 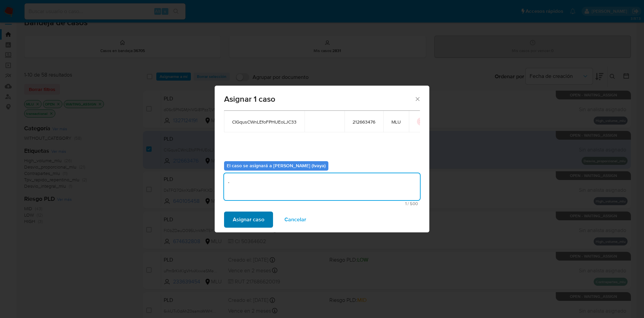 What do you see at coordinates (421, 122) in the screenshot?
I see `button: icon-button` at bounding box center [421, 122].